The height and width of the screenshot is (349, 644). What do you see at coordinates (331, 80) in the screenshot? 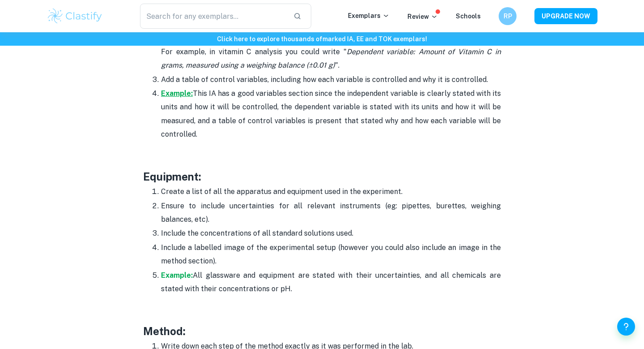
I see `p: Add a table of control variables, including how each variable is controlled and why it is control...` at bounding box center [331, 80].